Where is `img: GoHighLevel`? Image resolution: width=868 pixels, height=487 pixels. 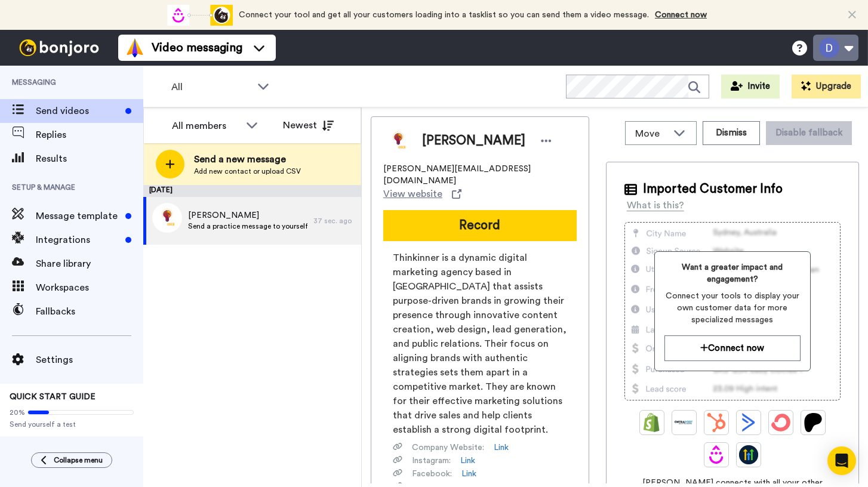 img: GoHighLevel is located at coordinates (748, 455).